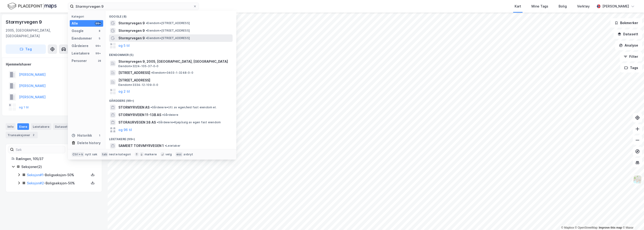 This screenshot has height=230, width=644. Describe the element at coordinates (138, 85) in the screenshot. I see `span: Eiendom • 3334-12-109-0-0` at that location.